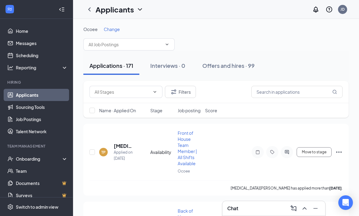 This screenshot has height=216, width=359. I want to click on div: TP, so click(104, 152).